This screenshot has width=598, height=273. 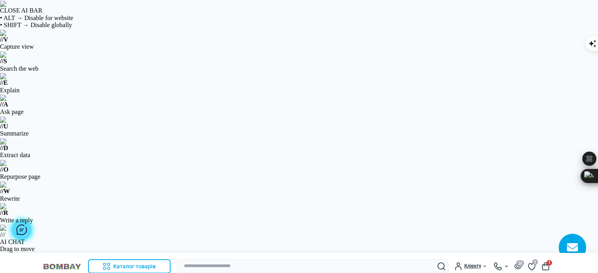 I want to click on span: 0, so click(x=535, y=262).